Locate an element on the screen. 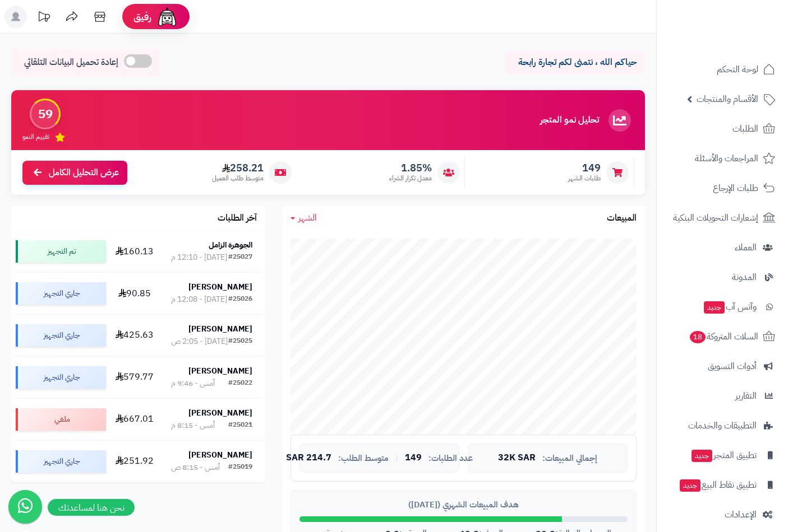 The height and width of the screenshot is (532, 788). a: تحديثات المنصة is located at coordinates (44, 18).